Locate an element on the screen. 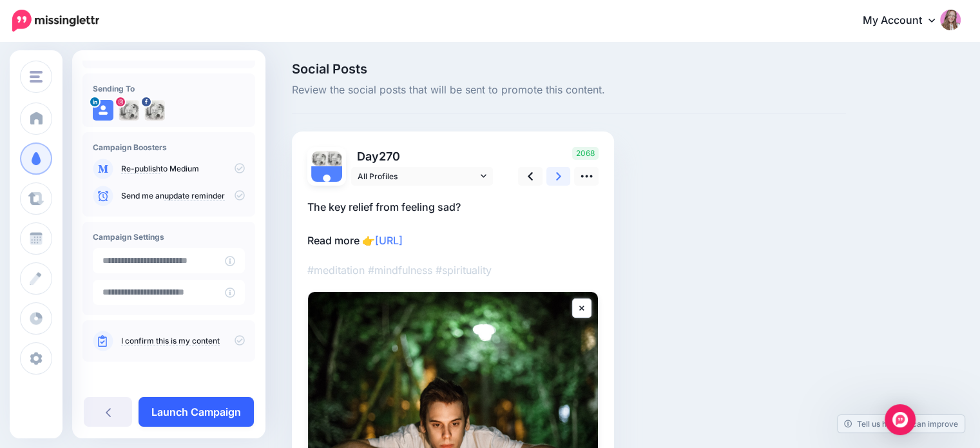 The height and width of the screenshot is (448, 980). span: 270 is located at coordinates (389, 156).